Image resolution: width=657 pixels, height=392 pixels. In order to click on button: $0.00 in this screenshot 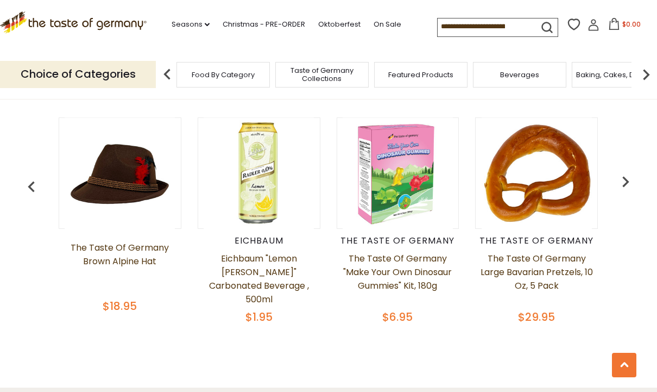, I will do `click(624, 26)`.